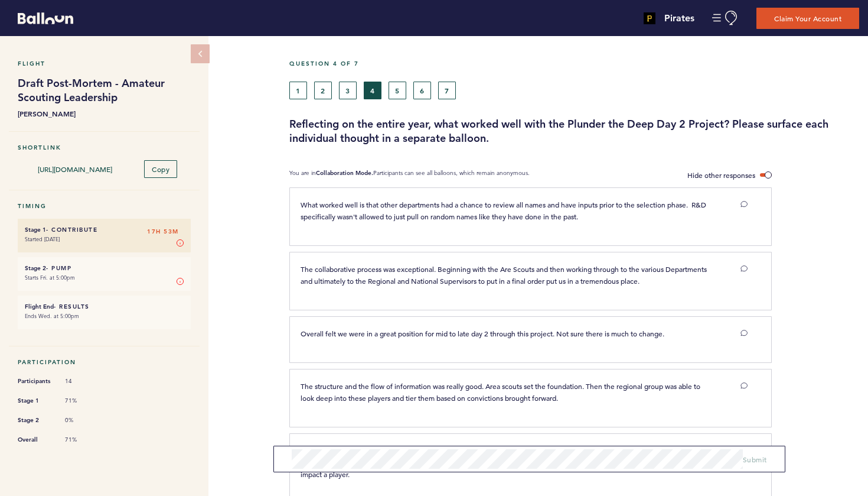  I want to click on h5: Flight, so click(104, 63).